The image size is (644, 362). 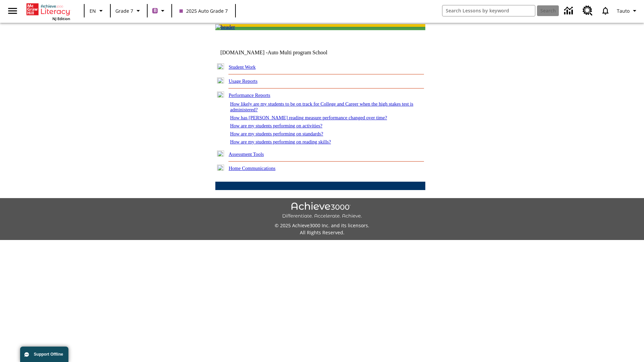 What do you see at coordinates (280, 142) in the screenshot?
I see `a: How are my students performing on reading skills?` at bounding box center [280, 142].